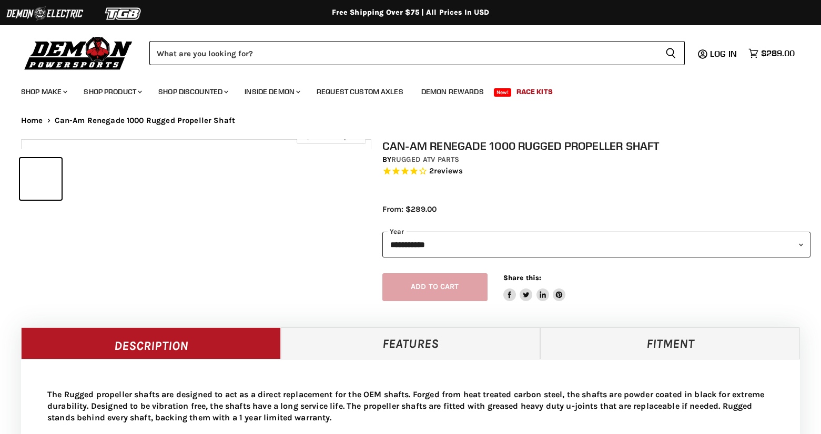 This screenshot has height=434, width=821. I want to click on span: Can-Am Renegade 1000 Rugged Propeller Shaft, so click(145, 120).